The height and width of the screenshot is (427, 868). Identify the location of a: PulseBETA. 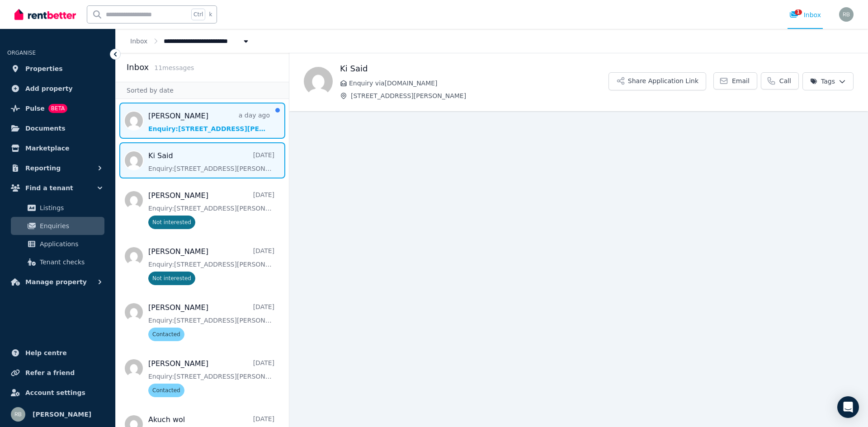
(57, 108).